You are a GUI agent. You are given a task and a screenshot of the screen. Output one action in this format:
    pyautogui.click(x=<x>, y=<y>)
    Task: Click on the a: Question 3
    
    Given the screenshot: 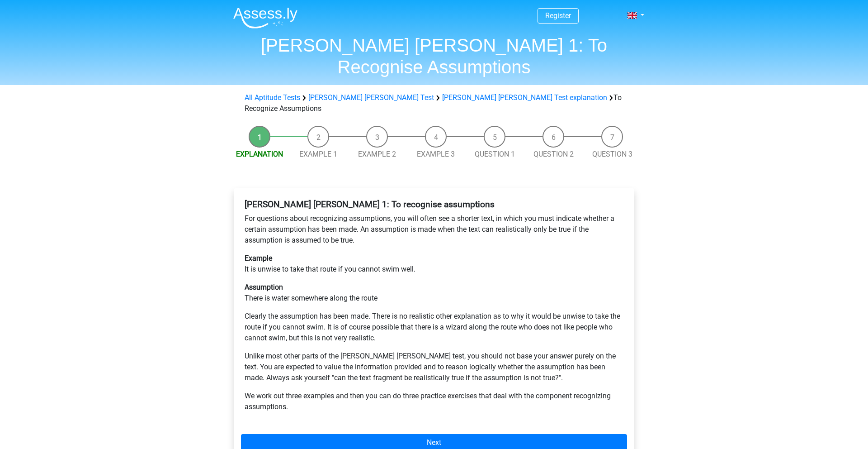 What is the action you would take?
    pyautogui.click(x=612, y=154)
    